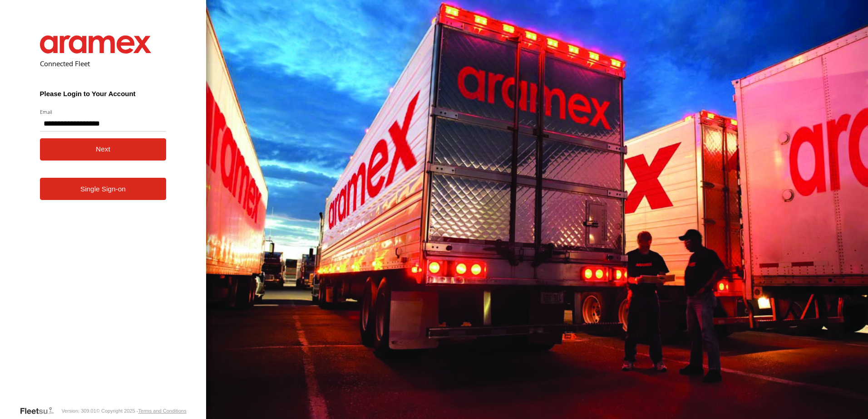 The width and height of the screenshot is (868, 419). I want to click on label: Email, so click(103, 112).